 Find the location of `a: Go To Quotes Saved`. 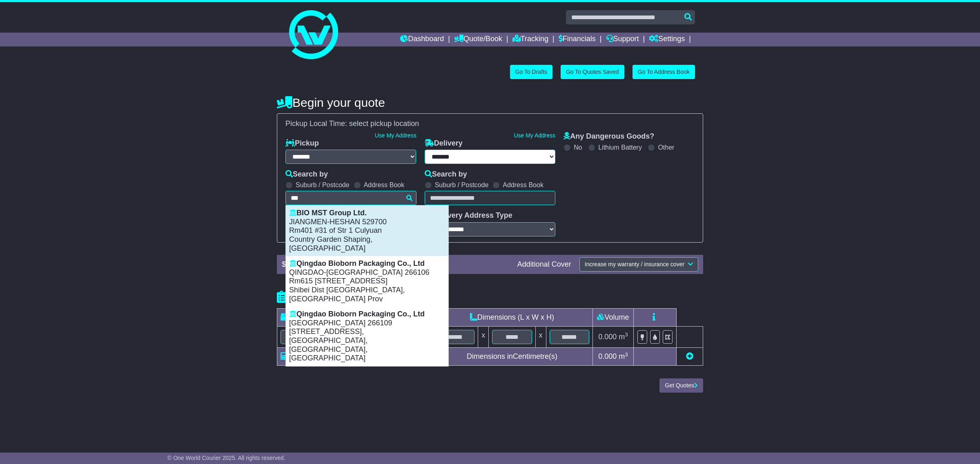

a: Go To Quotes Saved is located at coordinates (593, 72).